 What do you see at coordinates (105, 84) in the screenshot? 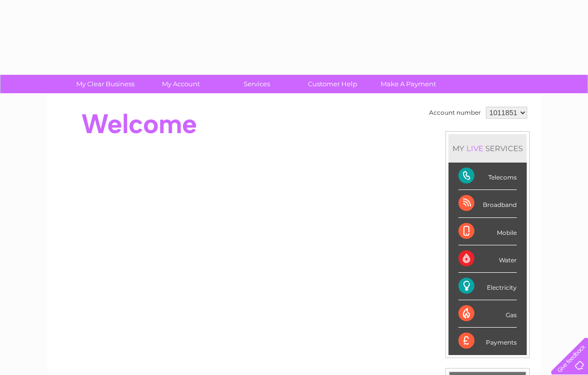
I see `a: My Clear Business` at bounding box center [105, 84].